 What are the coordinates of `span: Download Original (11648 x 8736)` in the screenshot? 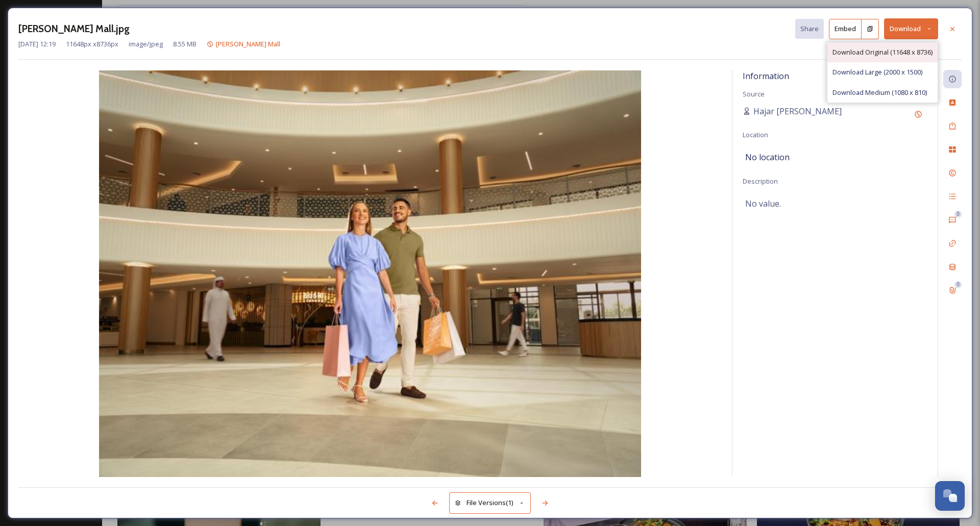 It's located at (883, 52).